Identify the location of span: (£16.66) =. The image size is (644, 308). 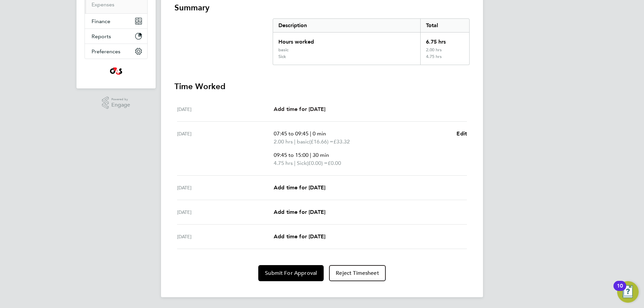
(321, 141).